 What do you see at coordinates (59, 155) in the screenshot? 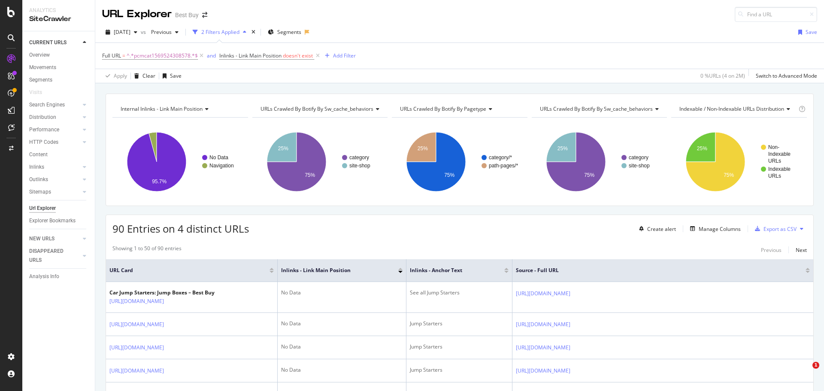
I see `a: Content` at bounding box center [59, 155].